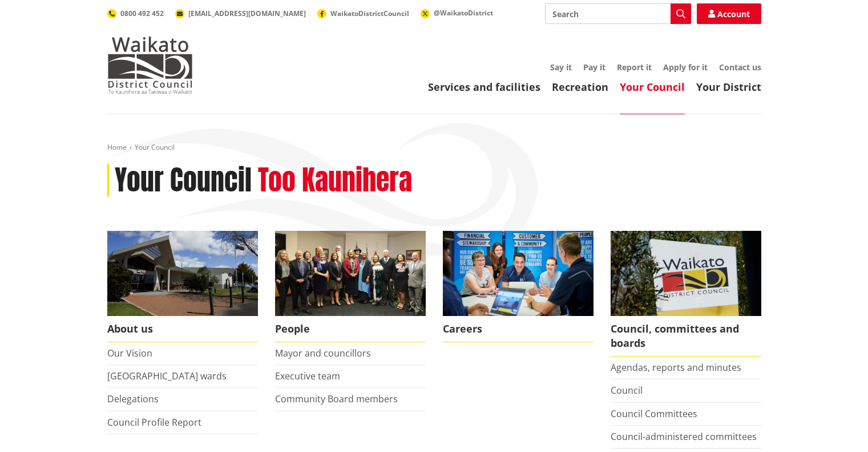 The width and height of the screenshot is (868, 452). Describe the element at coordinates (594, 66) in the screenshot. I see `a: Pay it` at that location.